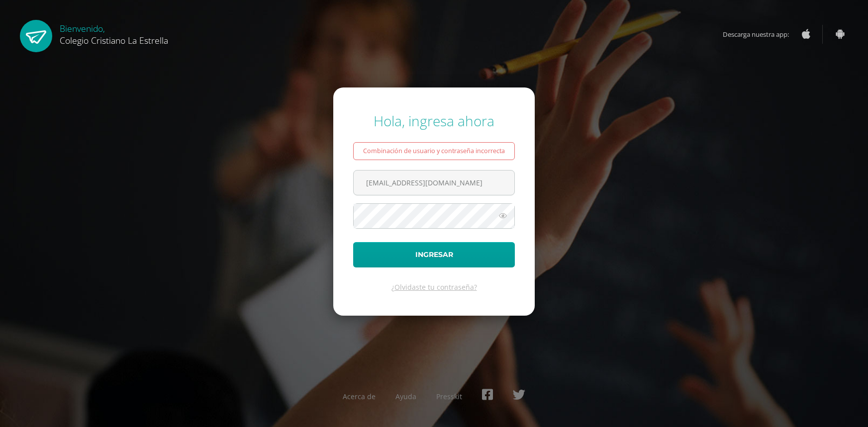 Image resolution: width=868 pixels, height=427 pixels. Describe the element at coordinates (434, 151) in the screenshot. I see `div: Combinación de usuario y contraseña incorrecta` at that location.